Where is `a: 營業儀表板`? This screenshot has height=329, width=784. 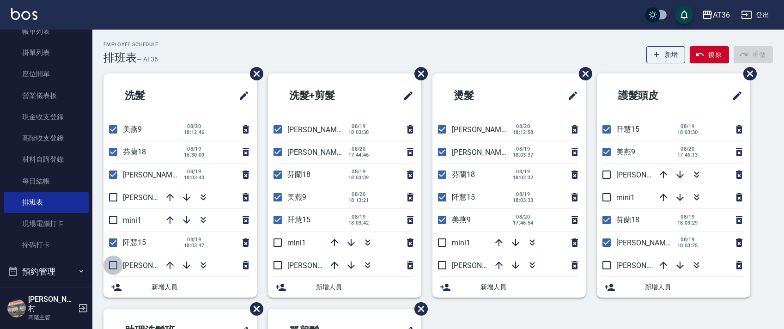 a: 營業儀表板 is located at coordinates (46, 96).